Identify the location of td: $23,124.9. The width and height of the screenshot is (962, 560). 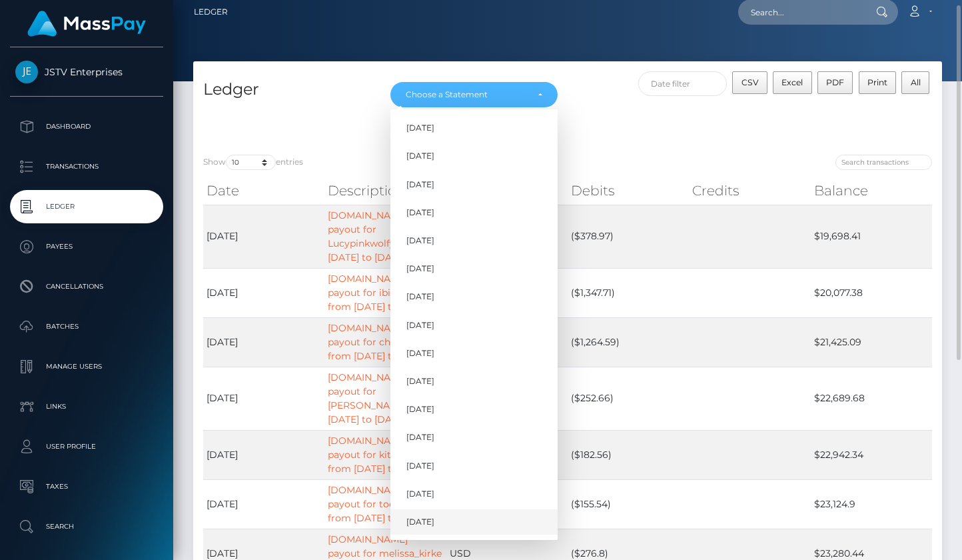
(871, 504).